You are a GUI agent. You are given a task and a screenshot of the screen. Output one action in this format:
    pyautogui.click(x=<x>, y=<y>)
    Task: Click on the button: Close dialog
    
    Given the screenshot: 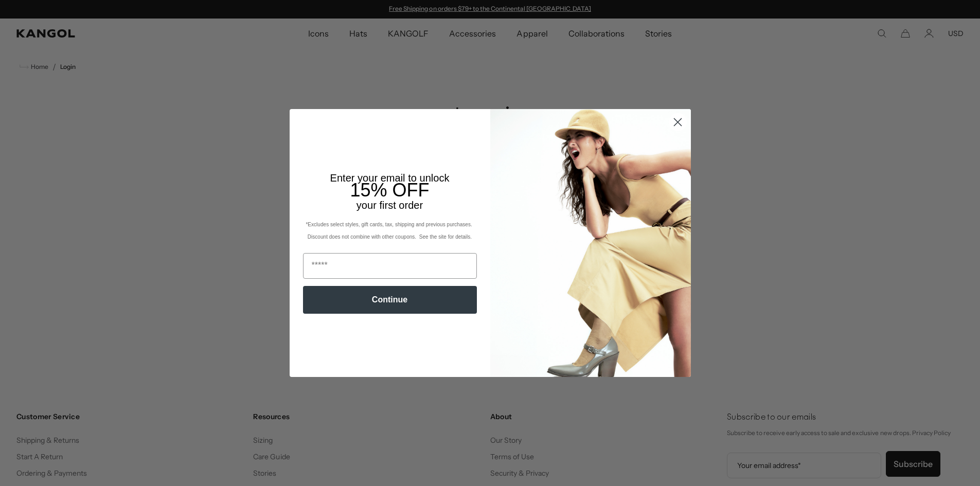 What is the action you would take?
    pyautogui.click(x=677, y=122)
    